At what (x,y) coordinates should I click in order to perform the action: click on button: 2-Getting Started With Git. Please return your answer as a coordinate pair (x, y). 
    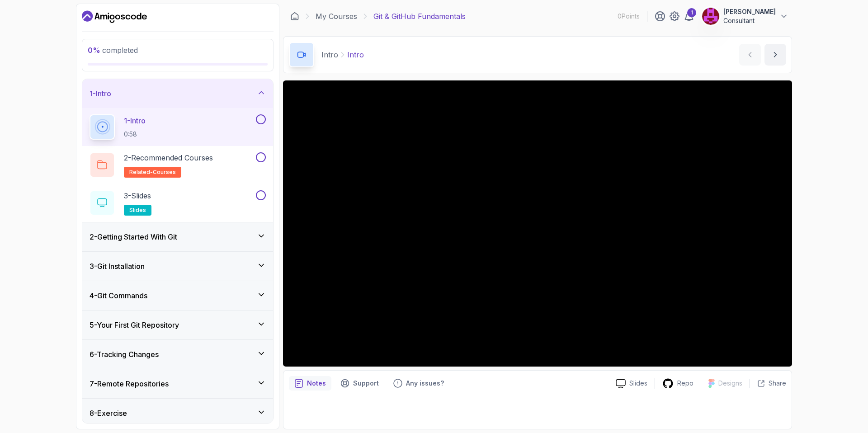
    Looking at the image, I should click on (178, 237).